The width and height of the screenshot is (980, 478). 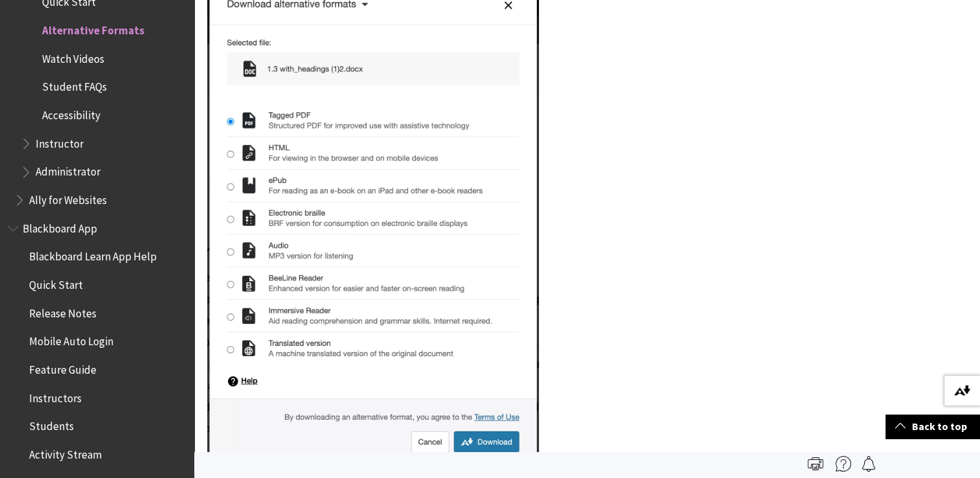 I want to click on span: Instructor, so click(x=60, y=142).